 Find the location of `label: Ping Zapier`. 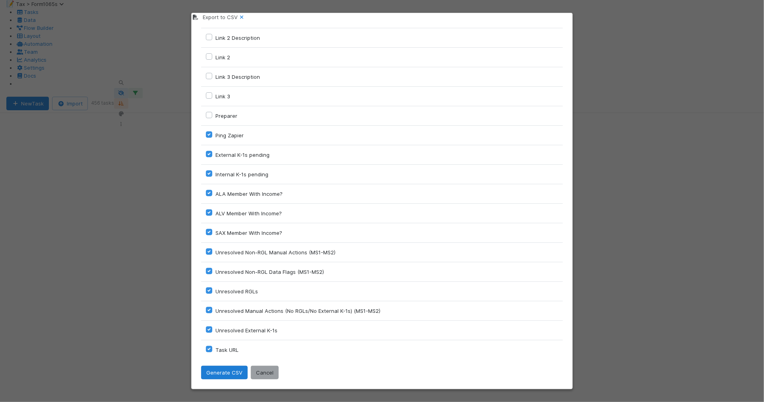

label: Ping Zapier is located at coordinates (229, 135).